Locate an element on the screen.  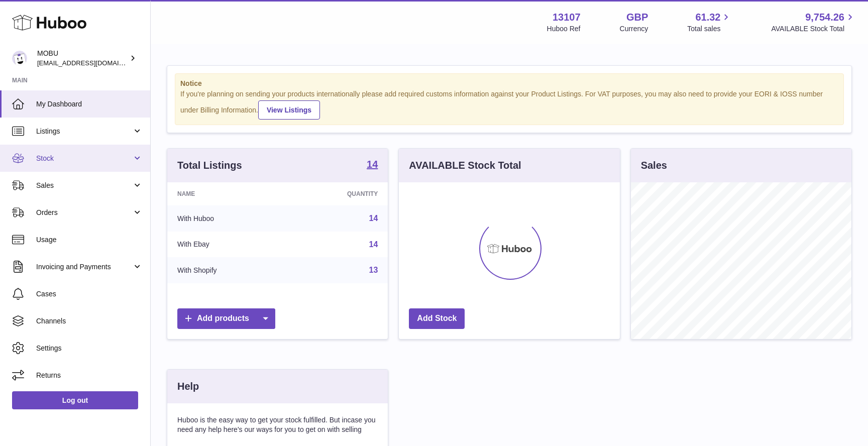
a: 9,754.26 AVAILABLE Stock Total is located at coordinates (813, 22).